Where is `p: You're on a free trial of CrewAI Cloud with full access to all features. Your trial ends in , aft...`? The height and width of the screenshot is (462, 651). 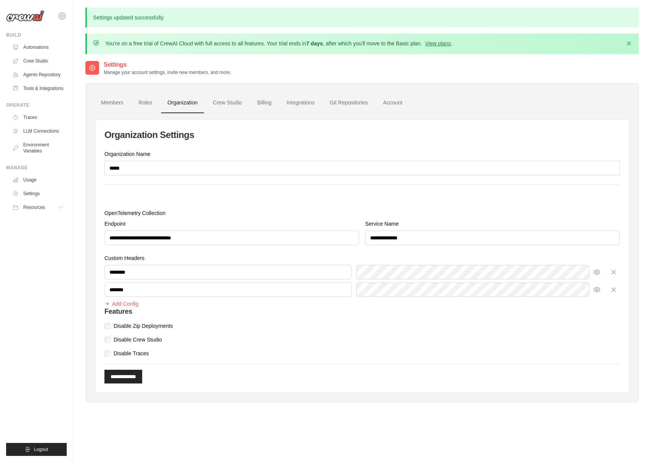 p: You're on a free trial of CrewAI Cloud with full access to all features. Your trial ends in , aft... is located at coordinates (279, 43).